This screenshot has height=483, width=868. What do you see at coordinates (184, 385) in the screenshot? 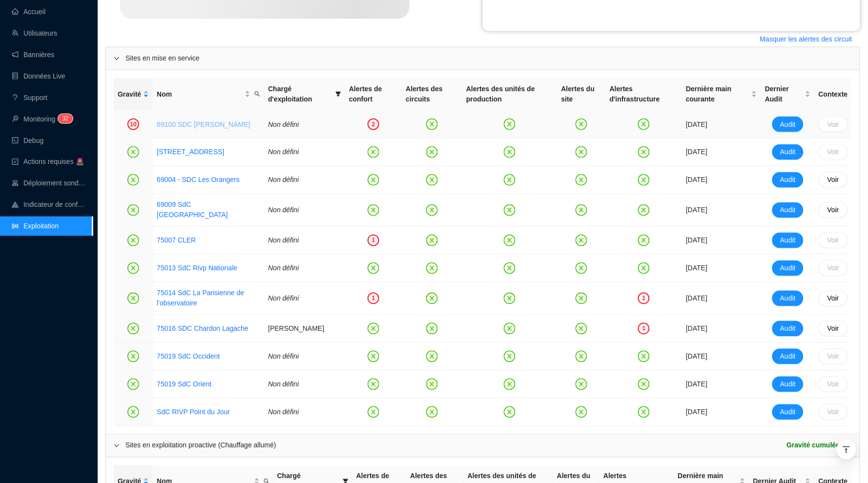
I see `a: 75019 SdC Orient` at bounding box center [184, 385].